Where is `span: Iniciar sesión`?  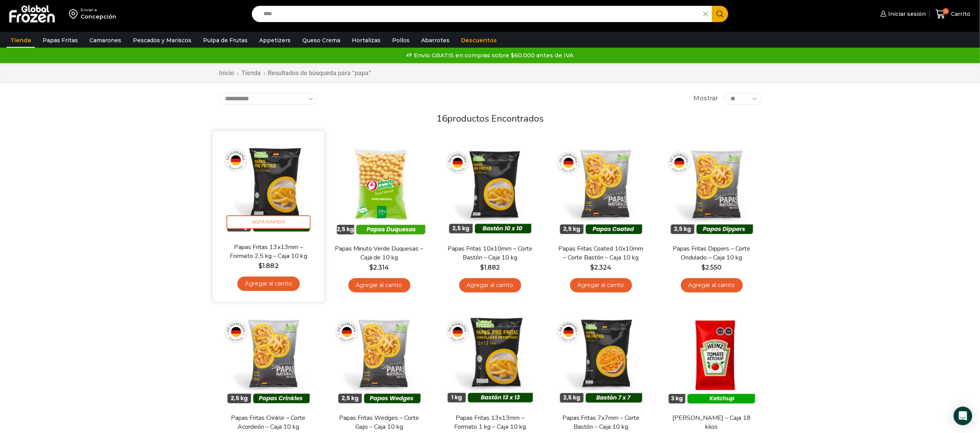
span: Iniciar sesión is located at coordinates (905, 14).